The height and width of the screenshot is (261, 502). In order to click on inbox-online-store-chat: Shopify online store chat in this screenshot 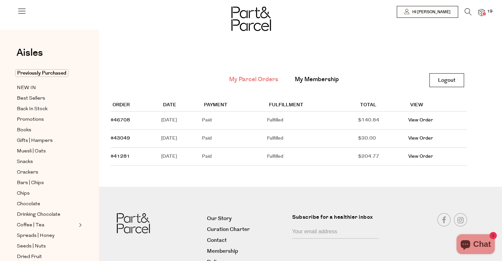, I will do `click(475, 245)`.